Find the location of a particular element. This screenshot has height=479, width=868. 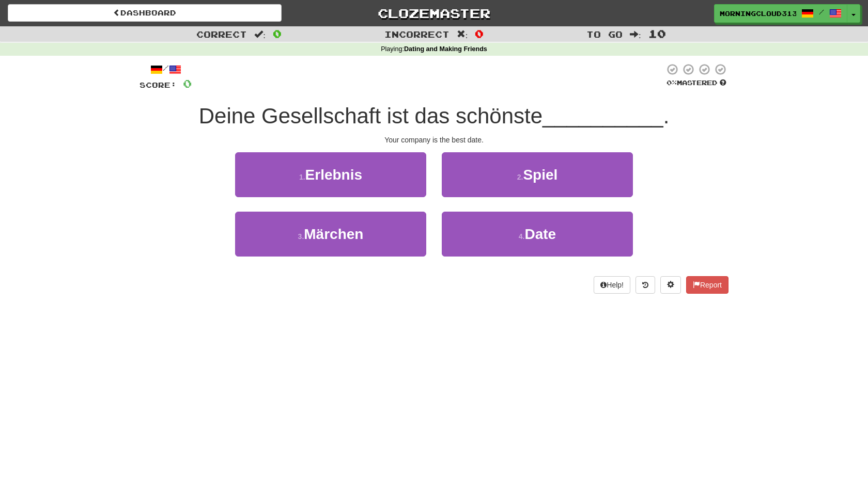

span: Score: is located at coordinates (158, 85).